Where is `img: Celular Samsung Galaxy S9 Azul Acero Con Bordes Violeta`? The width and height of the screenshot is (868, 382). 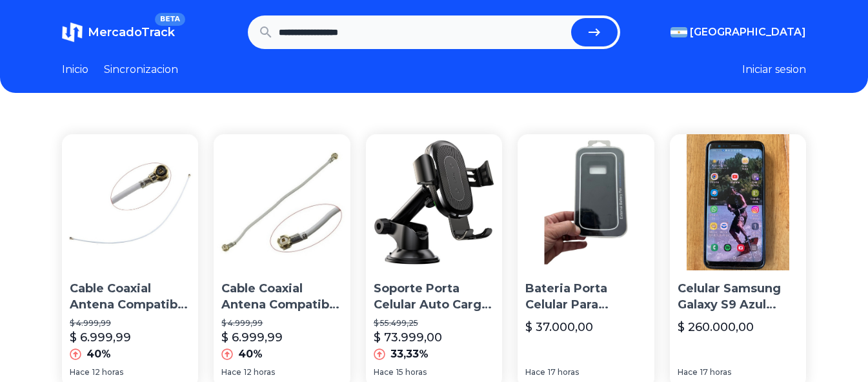 img: Celular Samsung Galaxy S9 Azul Acero Con Bordes Violeta is located at coordinates (738, 202).